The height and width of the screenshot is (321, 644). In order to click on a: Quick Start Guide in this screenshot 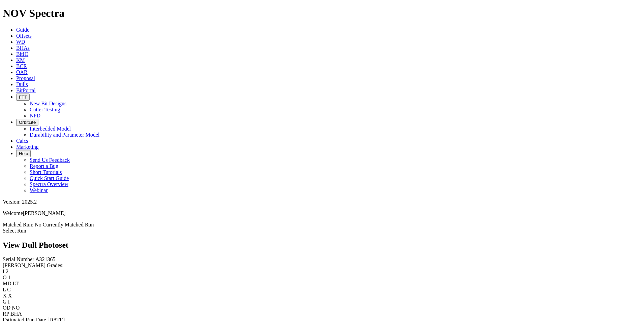, I will do `click(49, 178)`.